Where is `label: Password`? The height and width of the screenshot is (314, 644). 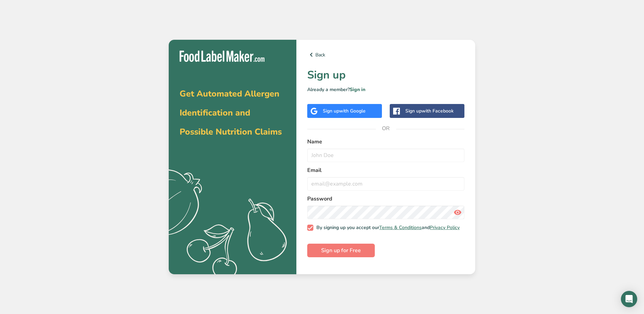
label: Password is located at coordinates (386, 199).